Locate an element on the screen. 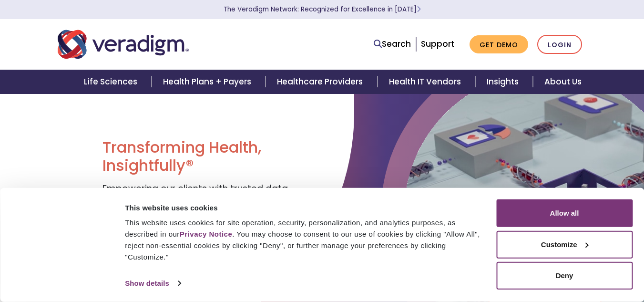  a: Get Demo is located at coordinates (499, 44).